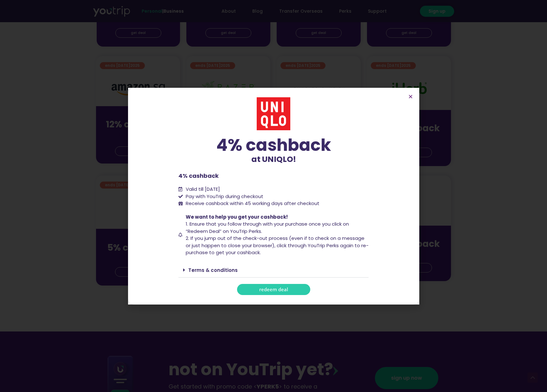 This screenshot has height=392, width=547. I want to click on span: We want to help you get your cashback!, so click(237, 217).